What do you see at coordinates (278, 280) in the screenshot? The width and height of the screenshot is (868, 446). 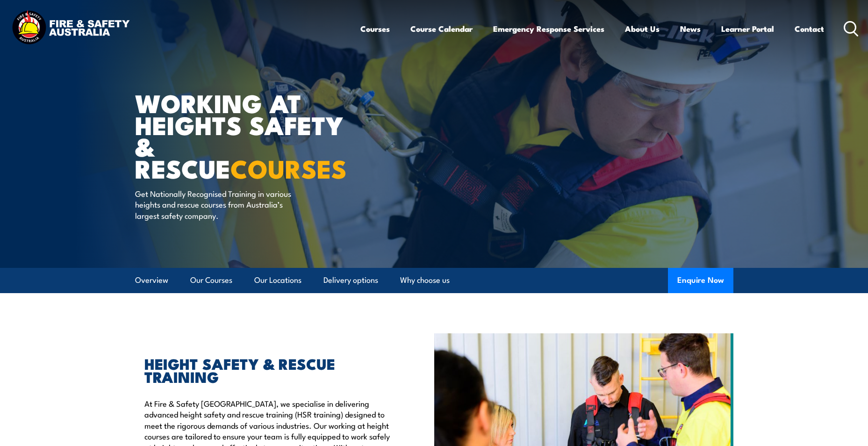 I see `a: Our Locations` at bounding box center [278, 280].